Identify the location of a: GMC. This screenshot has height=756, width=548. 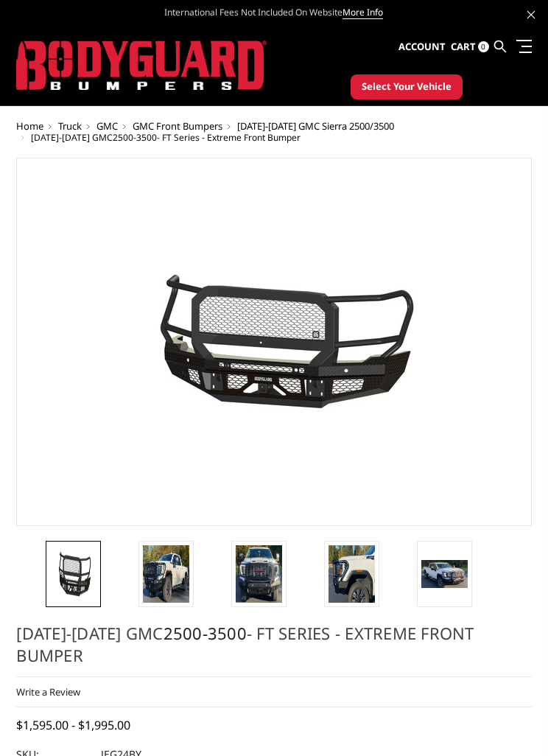
(107, 126).